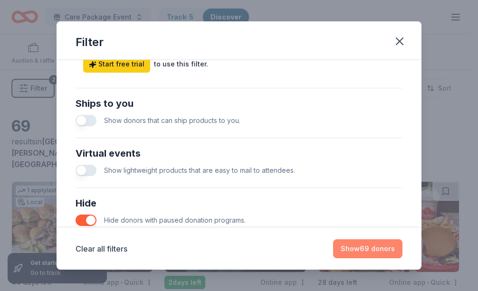  What do you see at coordinates (116, 64) in the screenshot?
I see `span: Start free trial` at bounding box center [116, 64].